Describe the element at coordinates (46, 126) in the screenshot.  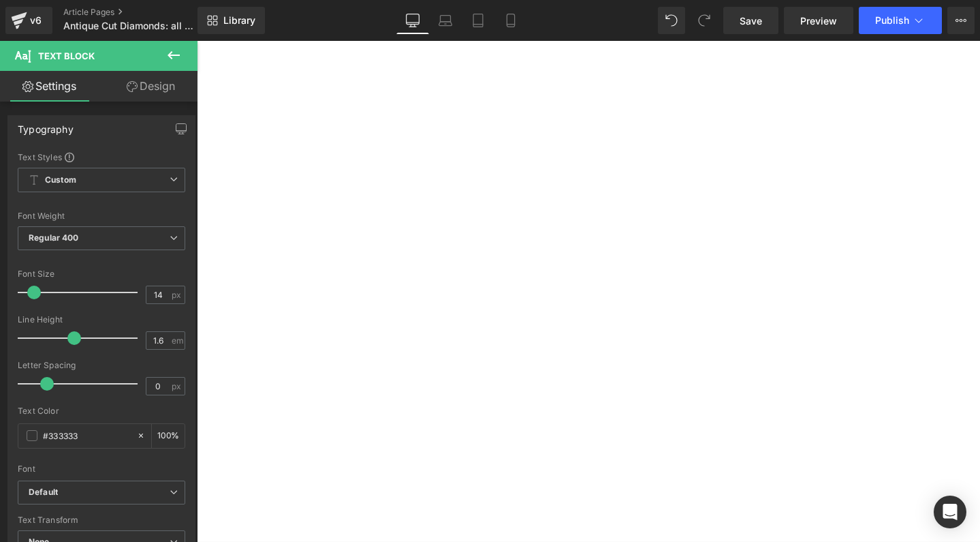
I see `div: Typography` at that location.